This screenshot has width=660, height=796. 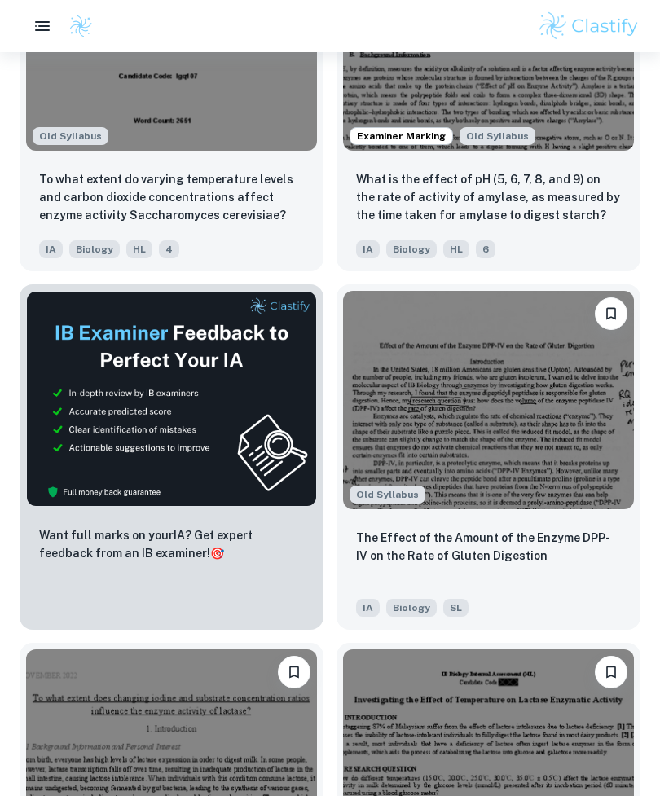 What do you see at coordinates (486, 249) in the screenshot?
I see `span: 6` at bounding box center [486, 249].